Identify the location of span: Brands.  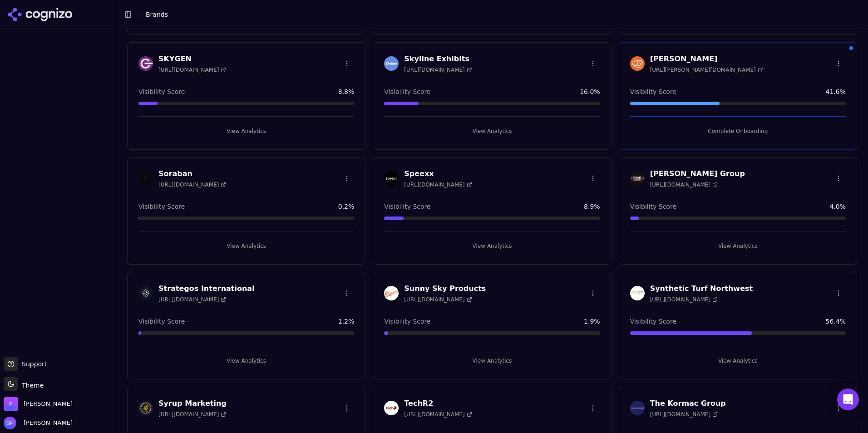
(156, 14).